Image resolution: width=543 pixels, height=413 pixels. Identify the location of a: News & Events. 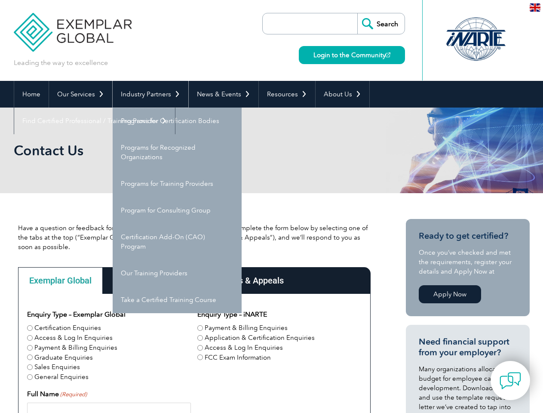
(224, 94).